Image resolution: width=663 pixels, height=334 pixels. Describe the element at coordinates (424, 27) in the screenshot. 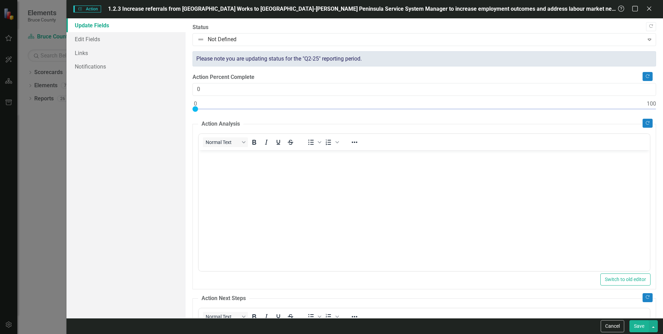

I see `label: Status` at that location.